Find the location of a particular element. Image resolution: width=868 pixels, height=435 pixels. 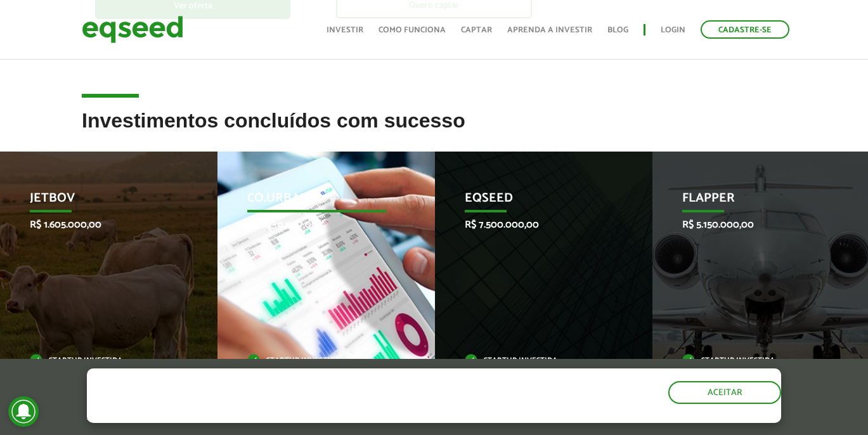

p: R$ 1.230.007,00 is located at coordinates (316, 225).